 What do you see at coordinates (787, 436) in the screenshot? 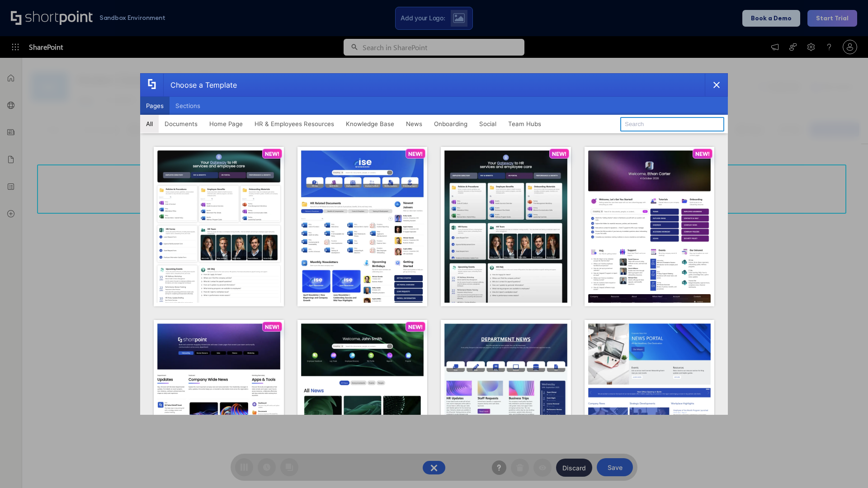
I see `div: Chat Widget` at bounding box center [787, 436].